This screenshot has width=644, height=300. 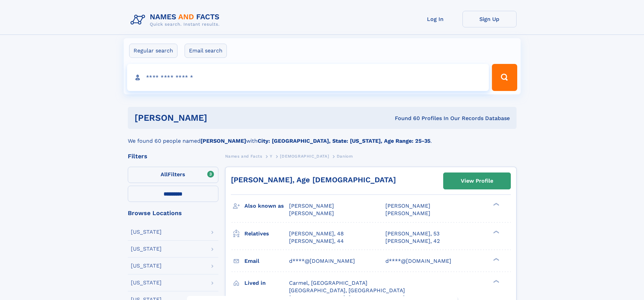 I want to click on span: All, so click(x=164, y=174).